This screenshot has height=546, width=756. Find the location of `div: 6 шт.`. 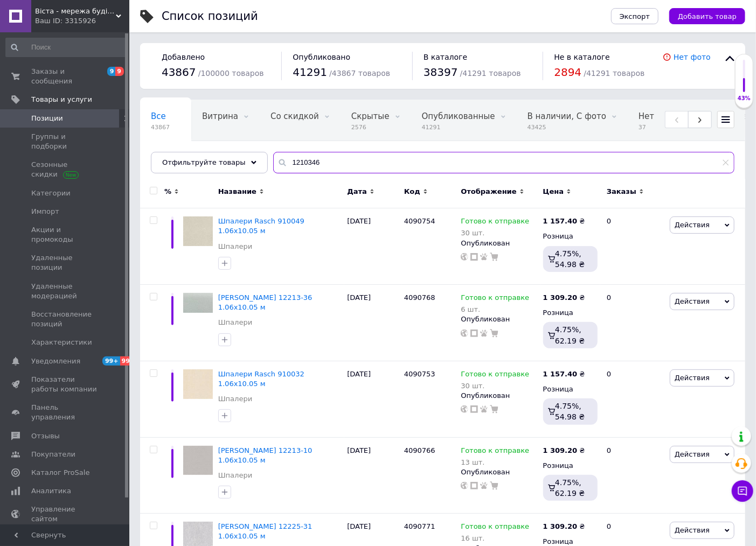

div: 6 шт. is located at coordinates (495, 310).